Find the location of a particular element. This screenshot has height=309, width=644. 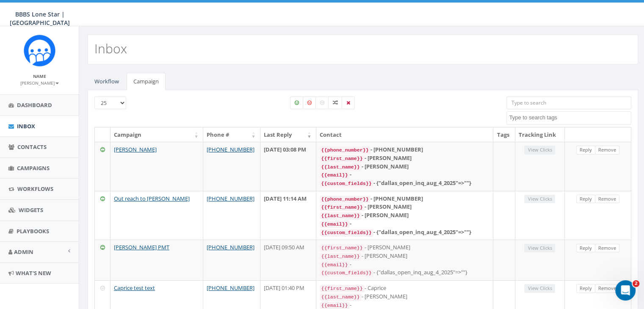

span: Widgets is located at coordinates (31, 210).